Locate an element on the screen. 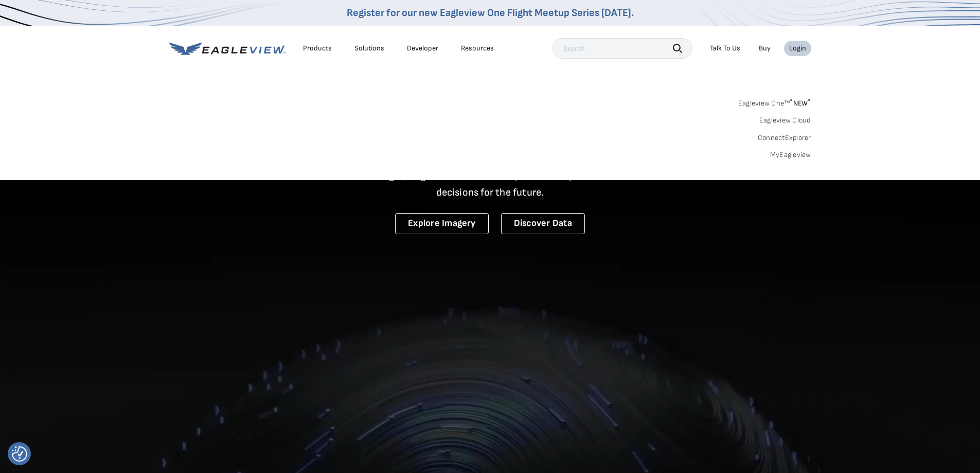 The width and height of the screenshot is (980, 473). div: Solutions is located at coordinates (370, 49).